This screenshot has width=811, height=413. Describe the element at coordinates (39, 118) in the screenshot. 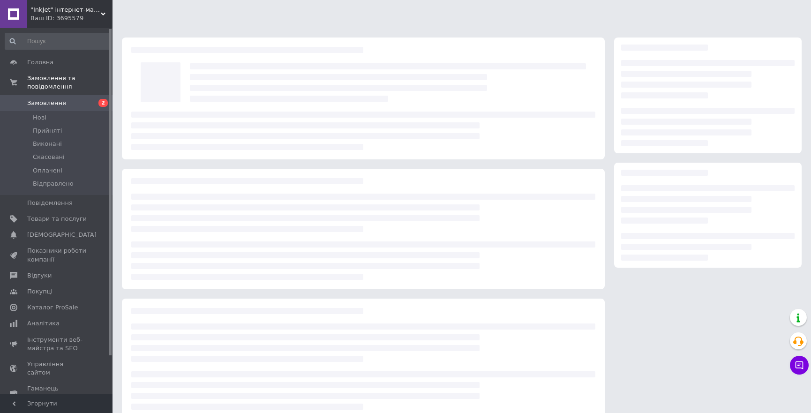

I see `span: Нові` at that location.